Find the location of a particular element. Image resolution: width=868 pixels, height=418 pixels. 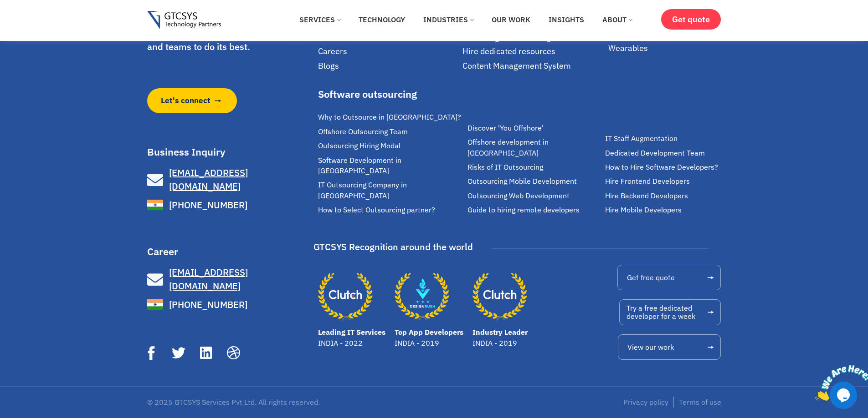

p: © 2025 GTCSYS Services Pvt Ltd. All rights reserved. is located at coordinates (289, 403).